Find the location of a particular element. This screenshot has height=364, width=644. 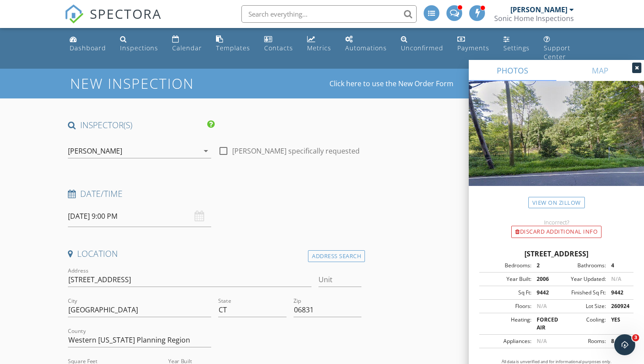

a: PHOTOS is located at coordinates (513, 71).